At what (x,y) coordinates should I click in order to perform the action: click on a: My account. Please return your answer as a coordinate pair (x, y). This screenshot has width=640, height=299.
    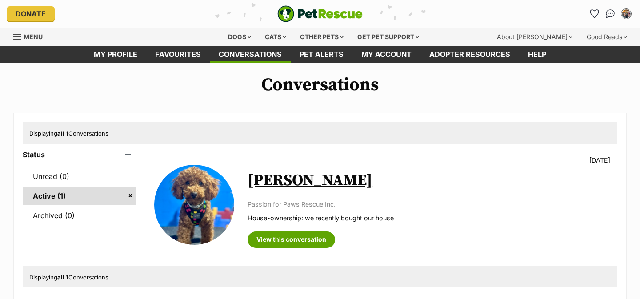
    Looking at the image, I should click on (386, 54).